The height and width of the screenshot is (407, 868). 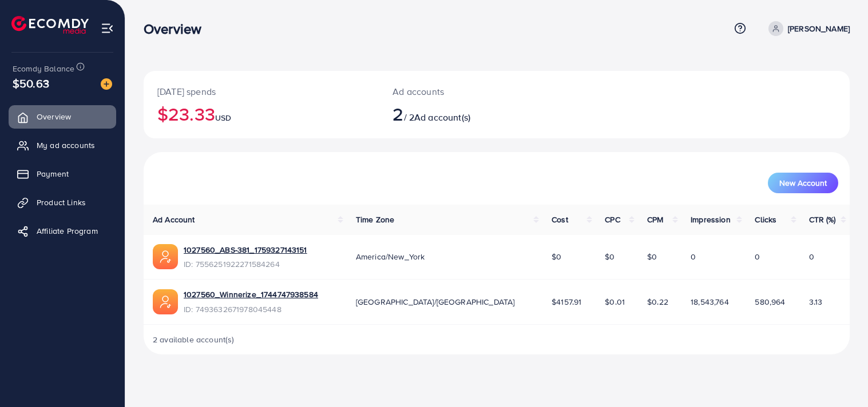 I want to click on span: Ad account(s), so click(x=442, y=117).